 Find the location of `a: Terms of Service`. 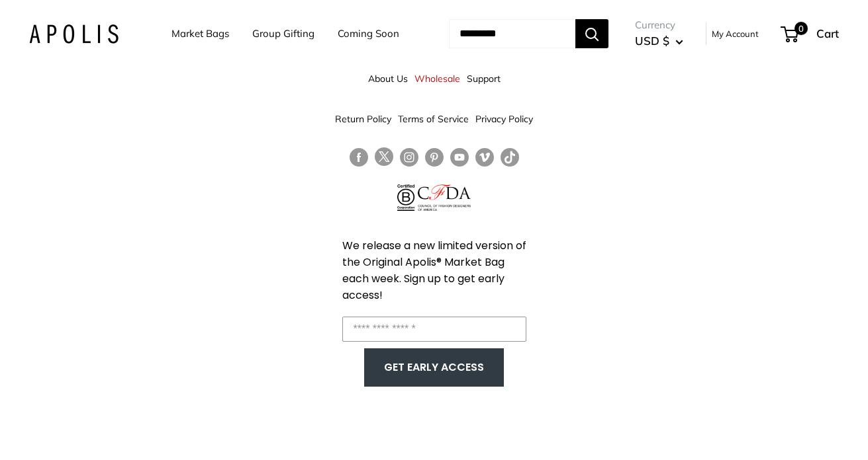

a: Terms of Service is located at coordinates (433, 119).